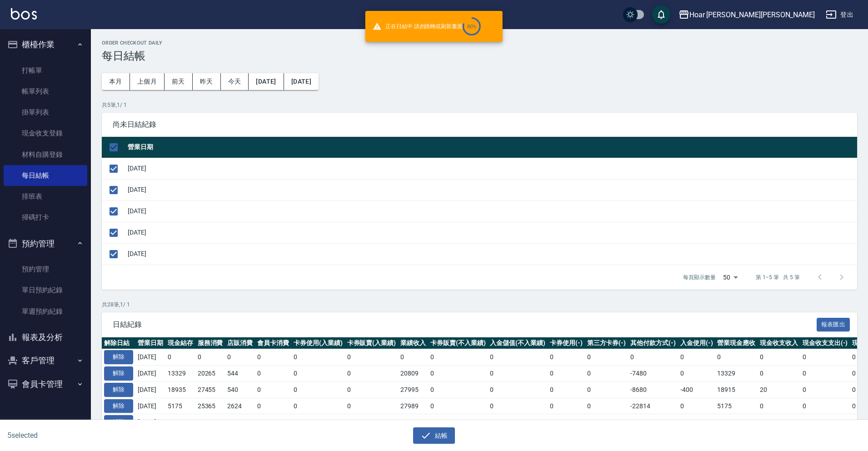 This screenshot has height=451, width=868. What do you see at coordinates (211, 343) in the screenshot?
I see `th: 服務消費` at bounding box center [211, 343].